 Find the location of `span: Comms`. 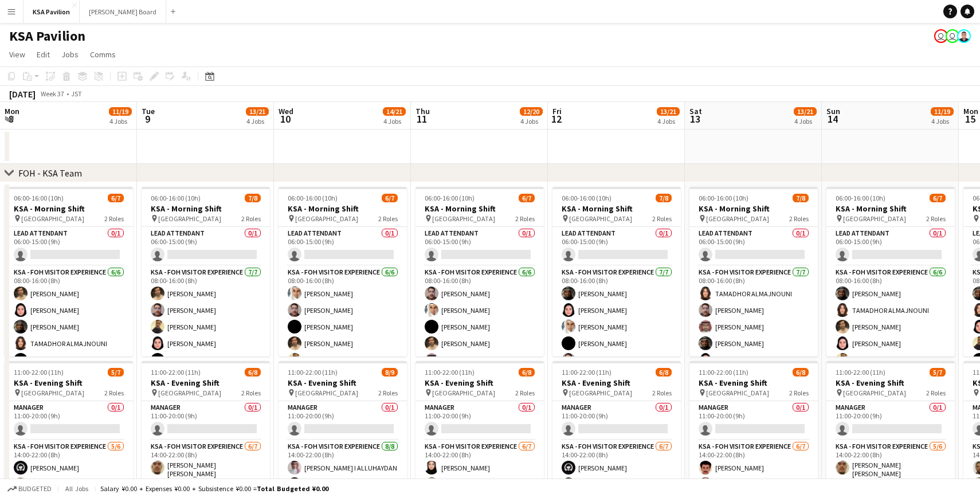

span: Comms is located at coordinates (102, 54).